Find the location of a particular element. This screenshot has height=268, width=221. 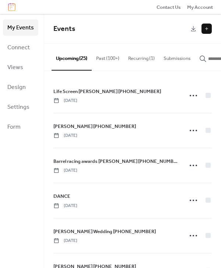

span: Connect is located at coordinates (18, 48).